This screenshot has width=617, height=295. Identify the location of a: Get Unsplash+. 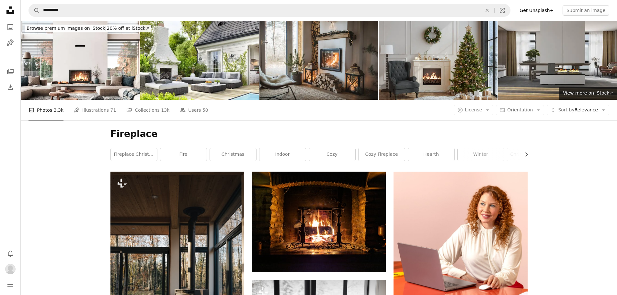
(536, 10).